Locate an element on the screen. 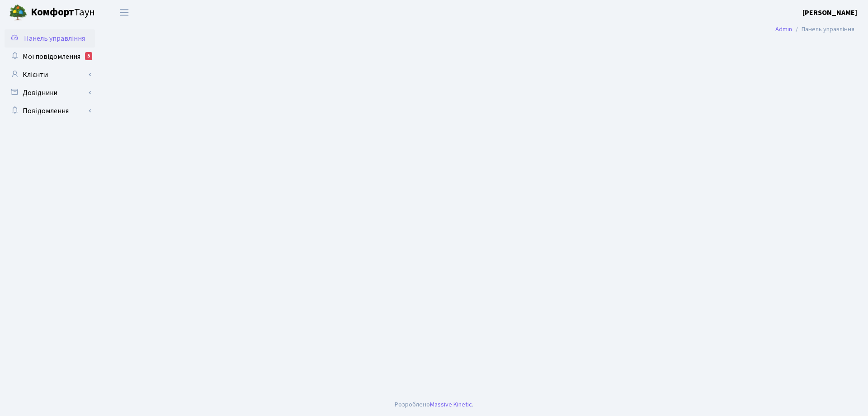  nav: breadcrumb is located at coordinates (814, 30).